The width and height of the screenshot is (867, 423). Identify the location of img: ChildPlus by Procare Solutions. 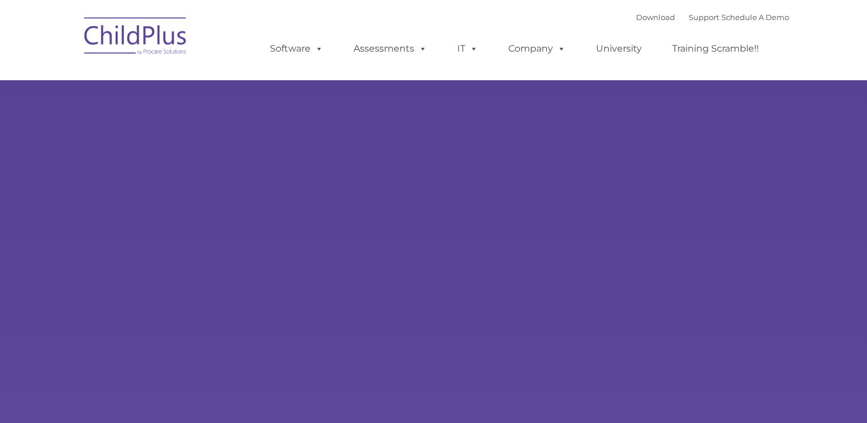
(136, 38).